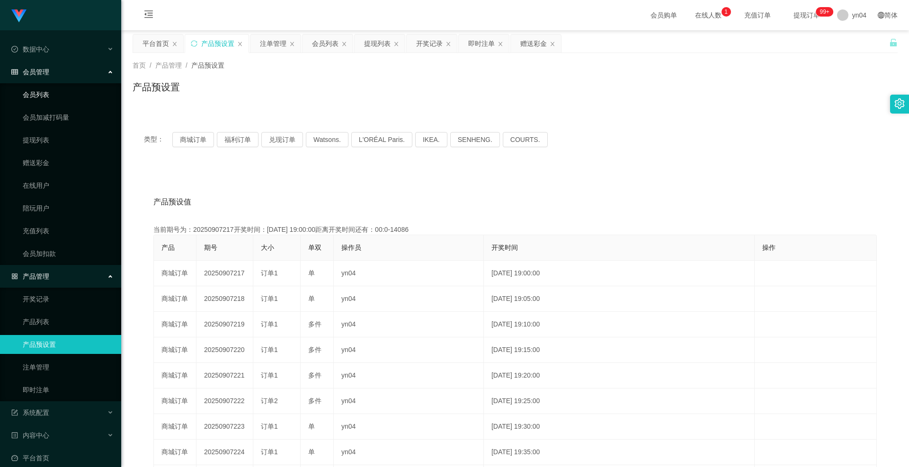 The image size is (909, 467). I want to click on i: 图标: menu-fold, so click(149, 16).